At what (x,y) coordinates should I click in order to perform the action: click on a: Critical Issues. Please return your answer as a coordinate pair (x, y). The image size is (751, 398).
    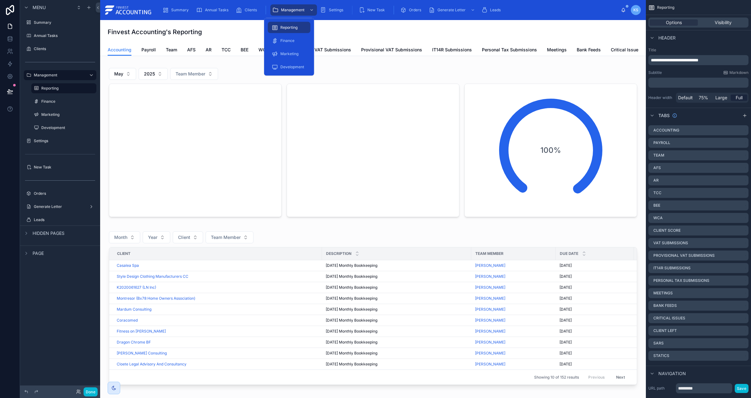
    Looking at the image, I should click on (626, 50).